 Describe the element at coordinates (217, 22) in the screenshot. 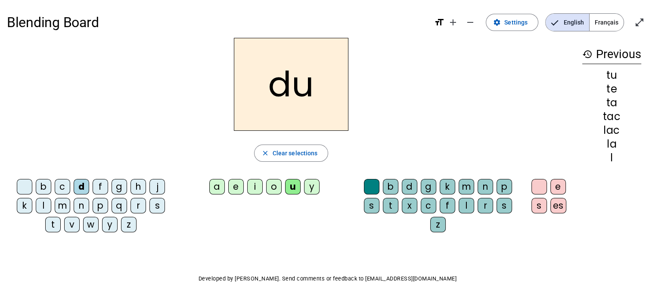

I see `h1: Blending Board` at that location.